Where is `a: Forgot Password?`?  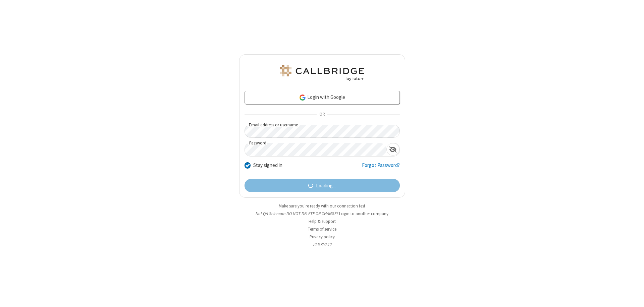
a: Forgot Password? is located at coordinates (381, 168).